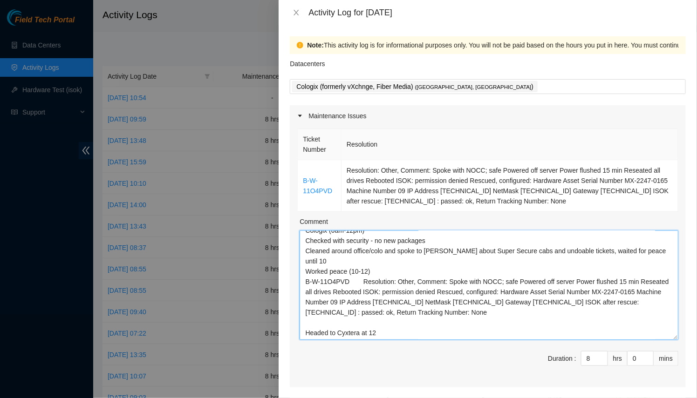  What do you see at coordinates (510, 186) in the screenshot?
I see `td: Resolution: Other, Comment: Spoke with NOCC; safe Powered off server Power flushed 15 min Reseate...` at bounding box center [510, 186].